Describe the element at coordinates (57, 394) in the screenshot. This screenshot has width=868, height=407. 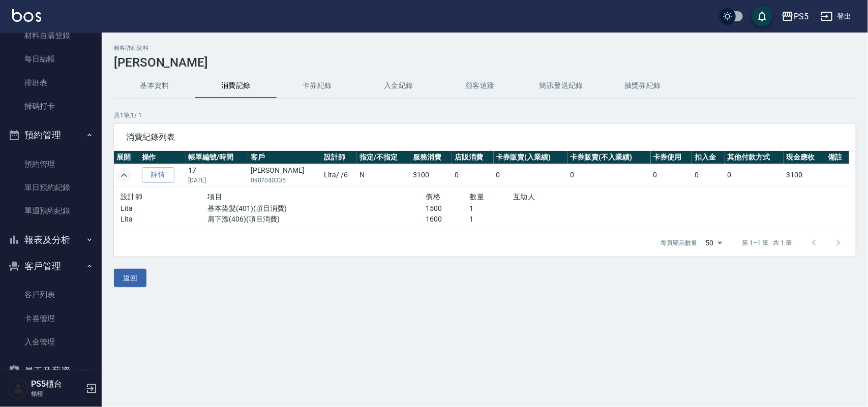
I see `p: 櫃檯` at that location.